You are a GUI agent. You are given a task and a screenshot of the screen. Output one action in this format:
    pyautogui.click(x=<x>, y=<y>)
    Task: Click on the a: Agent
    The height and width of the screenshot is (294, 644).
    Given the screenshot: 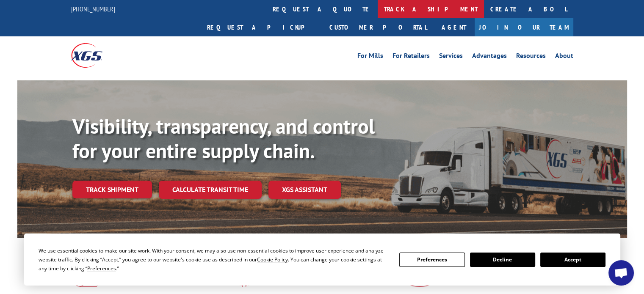 What is the action you would take?
    pyautogui.click(x=454, y=27)
    